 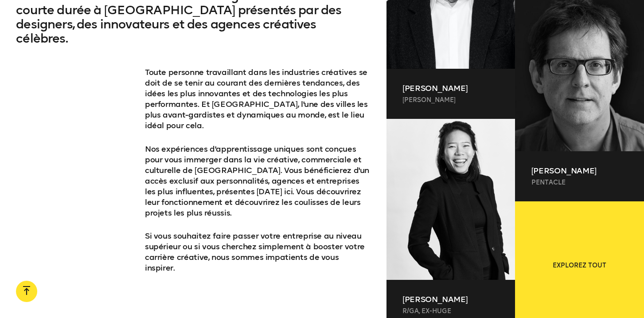 I want to click on font: Toute personne travaillant dans les industries créatives se doit de se tenir au courant des derni..., so click(x=256, y=99).